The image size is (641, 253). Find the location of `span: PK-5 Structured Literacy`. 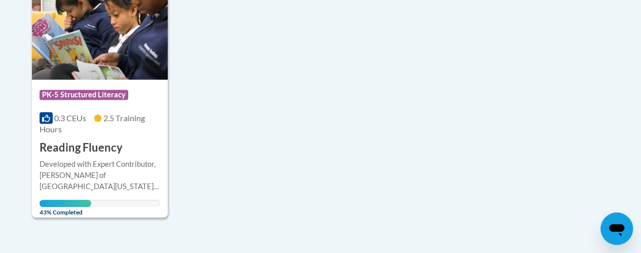

span: PK-5 Structured Literacy is located at coordinates (84, 95).